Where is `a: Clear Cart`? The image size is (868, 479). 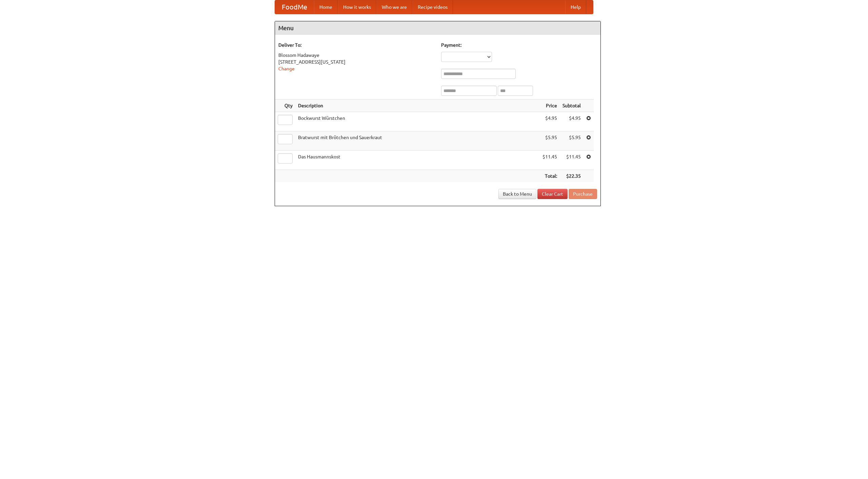 a: Clear Cart is located at coordinates (552, 194).